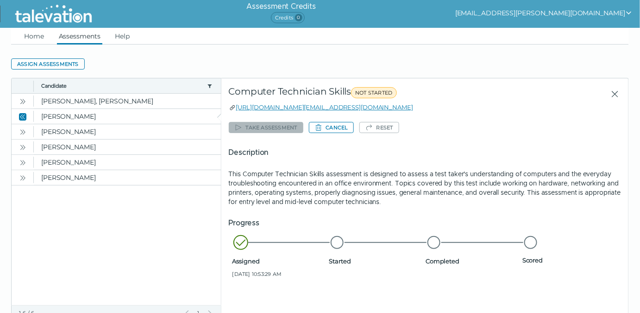  I want to click on a: Assessments, so click(80, 36).